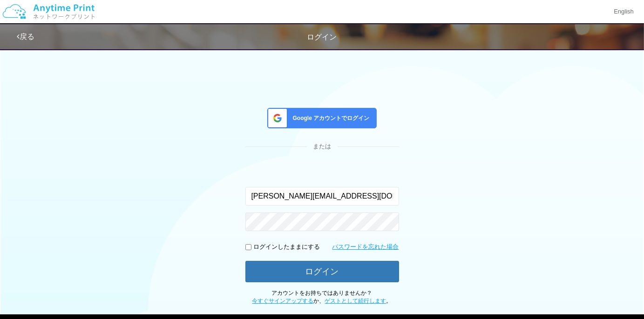 This screenshot has width=644, height=319. Describe the element at coordinates (322, 197) in the screenshot. I see `input: メールアドレス` at that location.